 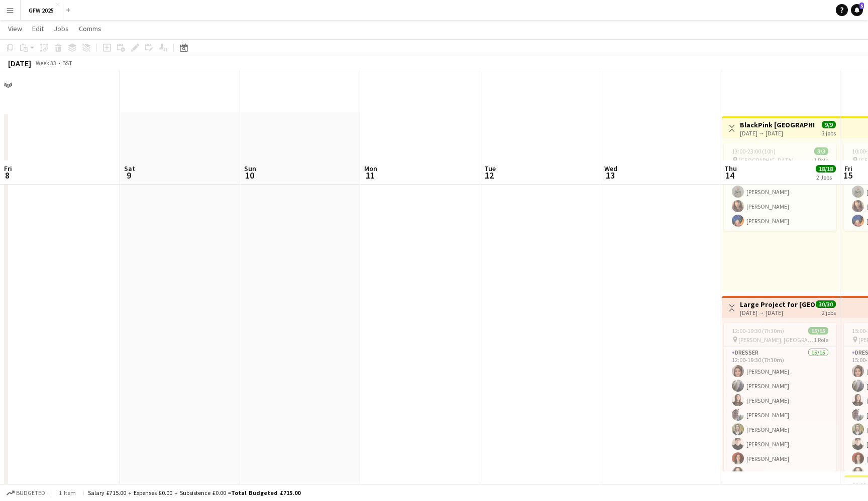 I want to click on span: 9, so click(x=129, y=175).